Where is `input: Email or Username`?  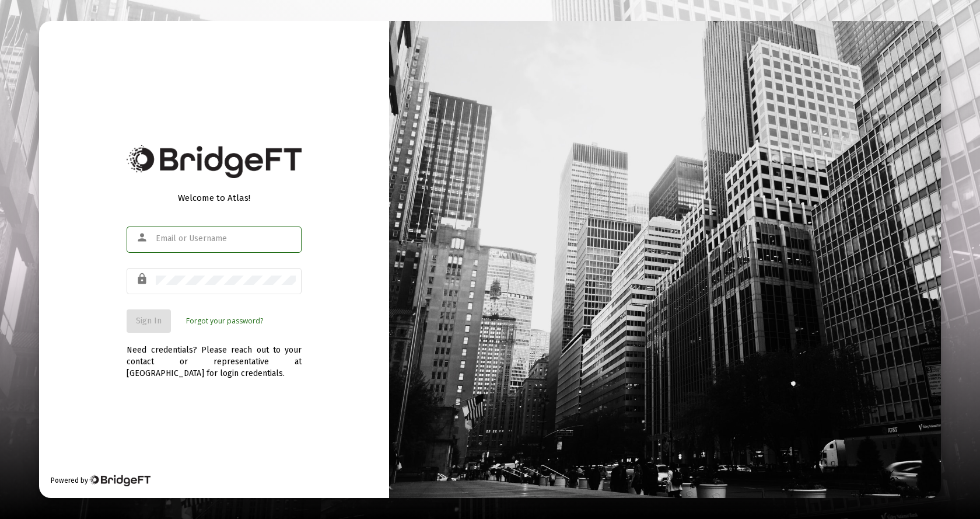
input: Email or Username is located at coordinates (226, 238).